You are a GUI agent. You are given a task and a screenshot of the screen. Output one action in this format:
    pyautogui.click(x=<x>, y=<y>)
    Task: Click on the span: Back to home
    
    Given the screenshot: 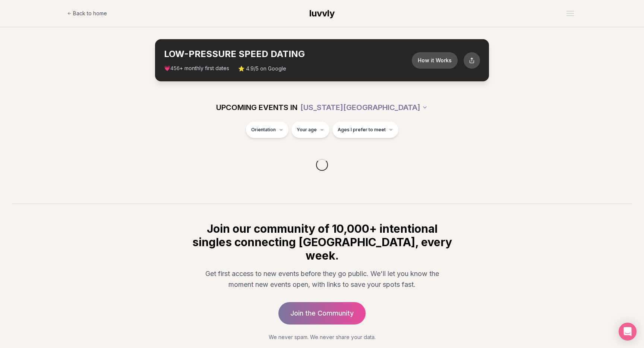 What is the action you would take?
    pyautogui.click(x=90, y=14)
    